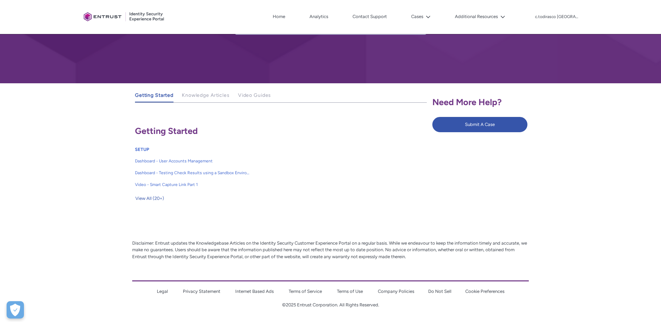  What do you see at coordinates (440, 291) in the screenshot?
I see `a: Do Not Sell` at bounding box center [440, 291].